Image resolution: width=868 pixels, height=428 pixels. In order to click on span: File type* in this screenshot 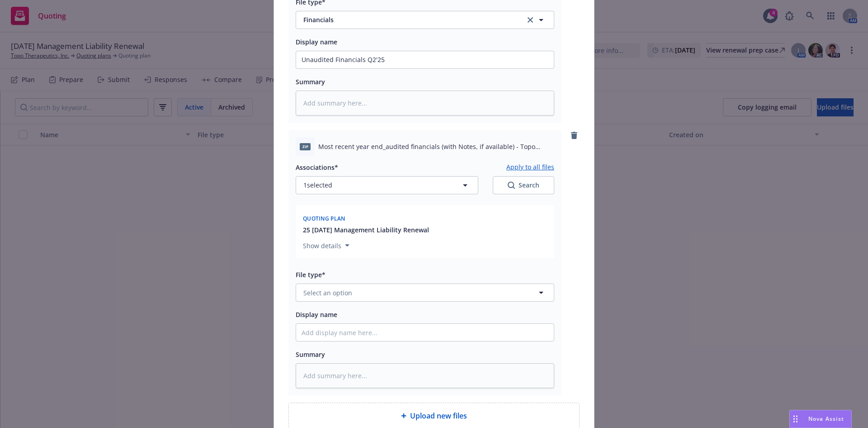, I will do `click(311, 274)`.